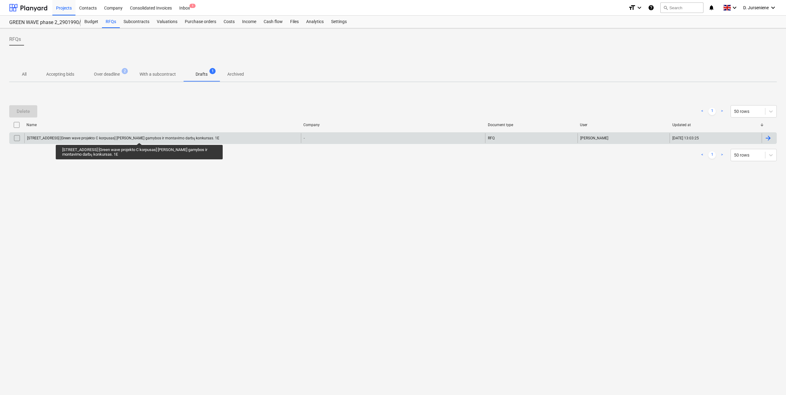  What do you see at coordinates (136, 22) in the screenshot?
I see `a: Subcontracts` at bounding box center [136, 22].